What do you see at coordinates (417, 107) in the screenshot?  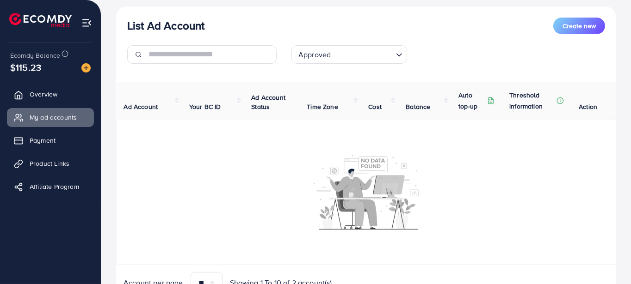 I see `span: Balance` at bounding box center [417, 107].